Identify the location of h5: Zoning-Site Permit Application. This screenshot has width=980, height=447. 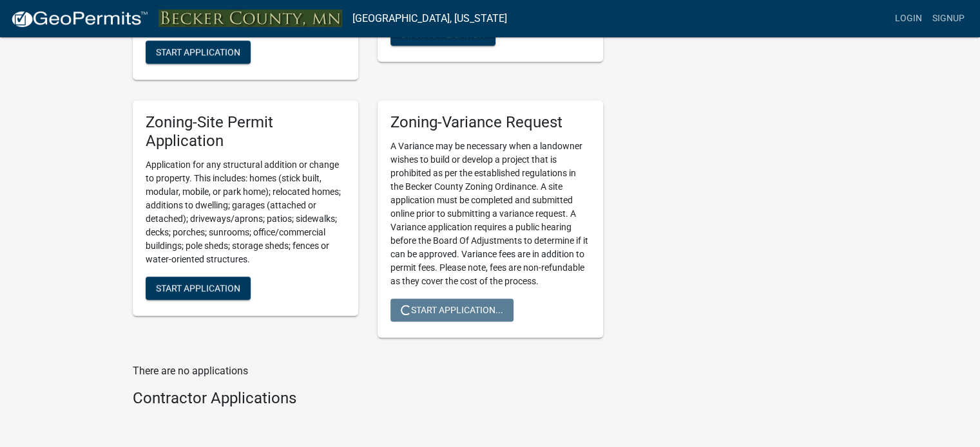
(245, 132).